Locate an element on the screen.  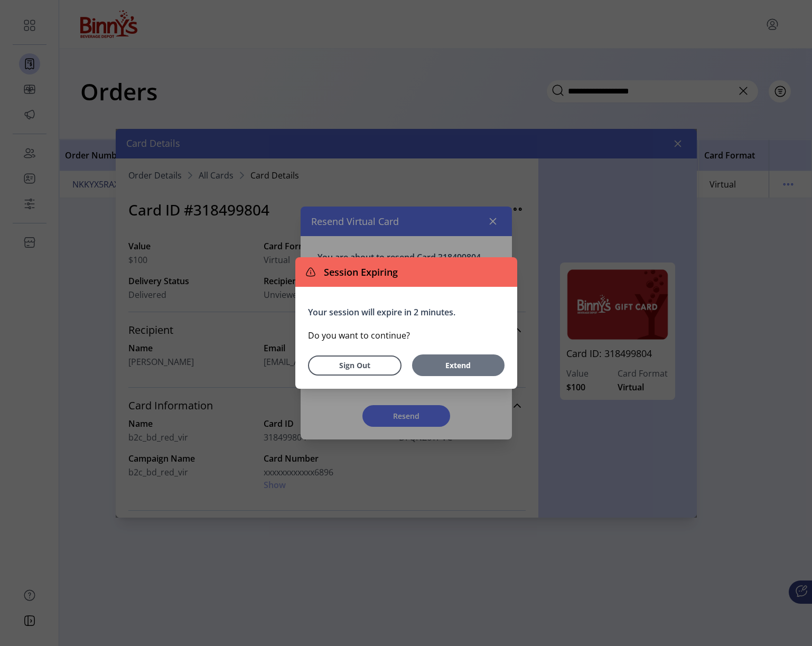
button: Sign Out is located at coordinates (354, 365).